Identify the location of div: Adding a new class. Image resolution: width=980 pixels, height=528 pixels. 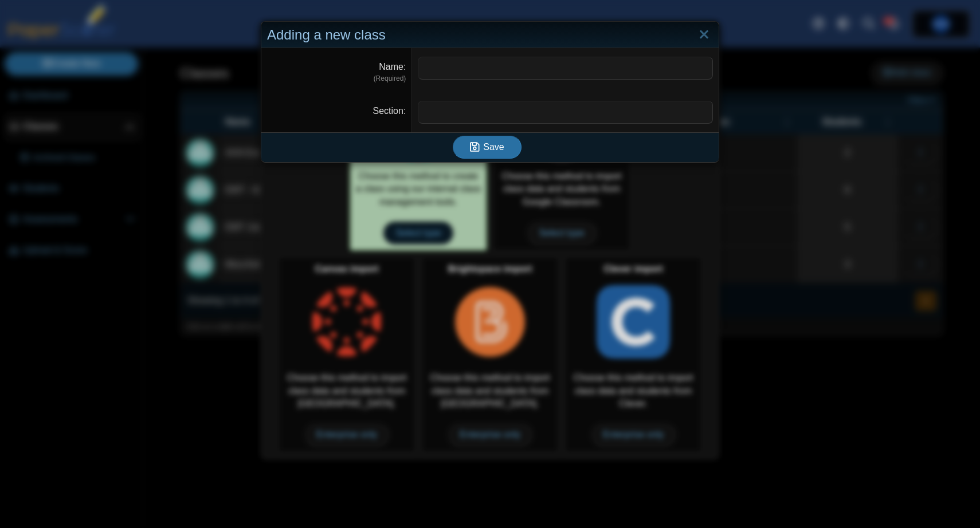
(490, 34).